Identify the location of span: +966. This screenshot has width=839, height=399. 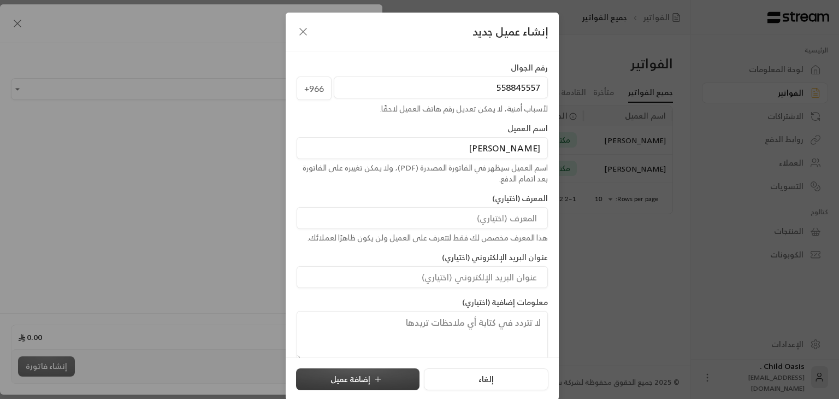
(314, 89).